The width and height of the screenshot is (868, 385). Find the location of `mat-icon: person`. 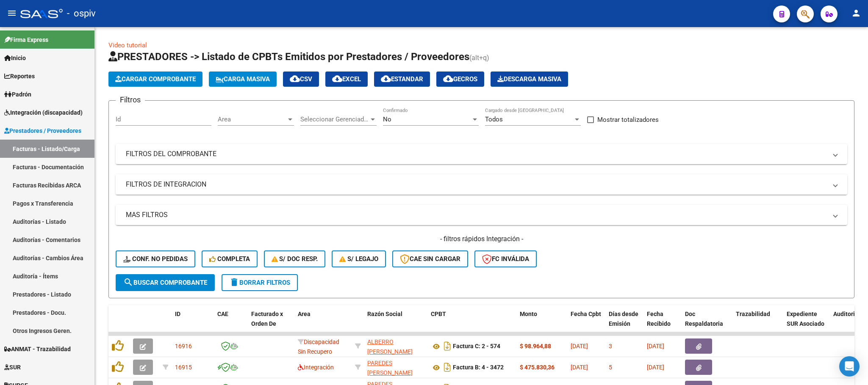

mat-icon: person is located at coordinates (856, 13).